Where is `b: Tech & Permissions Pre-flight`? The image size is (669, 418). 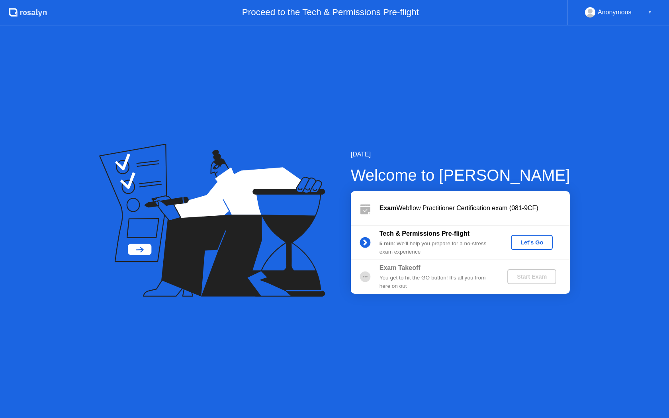
b: Tech & Permissions Pre-flight is located at coordinates (424, 233).